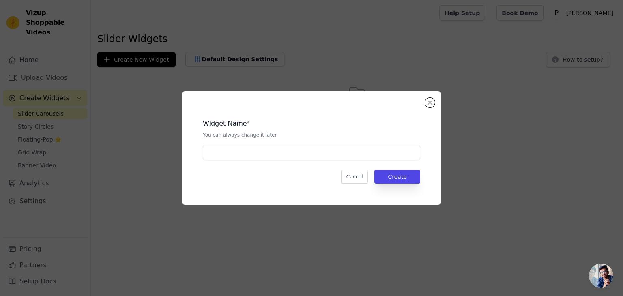  What do you see at coordinates (430, 103) in the screenshot?
I see `button: Close modal` at bounding box center [430, 103].